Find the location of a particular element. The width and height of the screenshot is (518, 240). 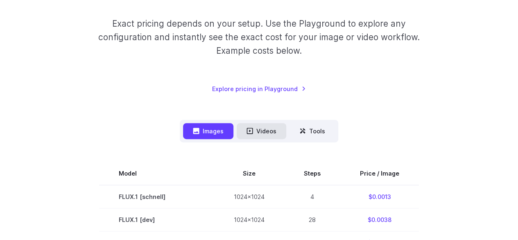

th: Price / Image is located at coordinates (380, 173).